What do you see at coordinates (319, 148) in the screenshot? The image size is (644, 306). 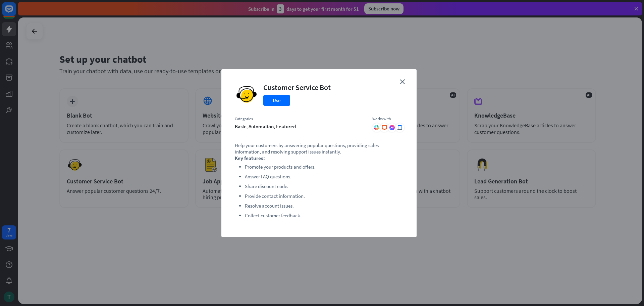 I see `p: Help your customers by answering popular questions, providing sales information, and resolving su...` at bounding box center [319, 148].